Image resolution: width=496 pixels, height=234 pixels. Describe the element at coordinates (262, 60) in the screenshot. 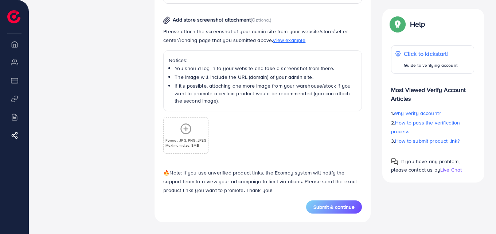

I see `p: Notices:` at that location.